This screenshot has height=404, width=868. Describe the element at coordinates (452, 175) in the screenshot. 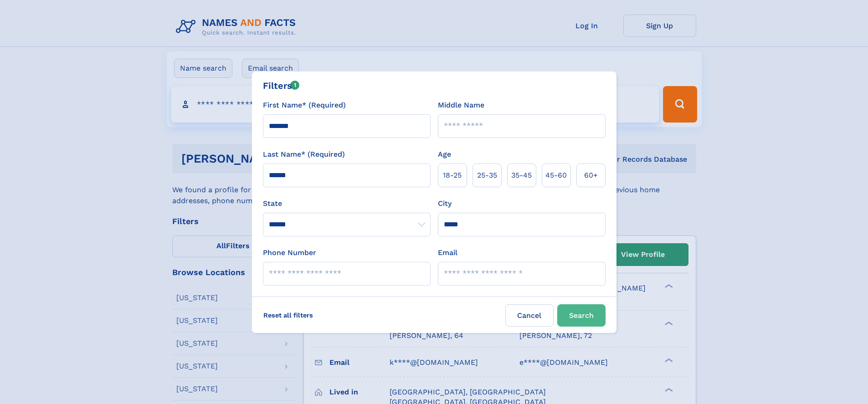

I see `span: 18‑25` at that location.